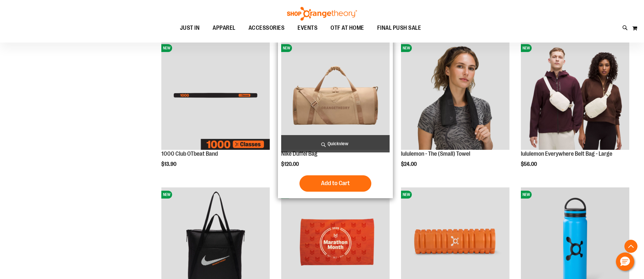  I want to click on a: Nike Duffel Bag, so click(299, 154).